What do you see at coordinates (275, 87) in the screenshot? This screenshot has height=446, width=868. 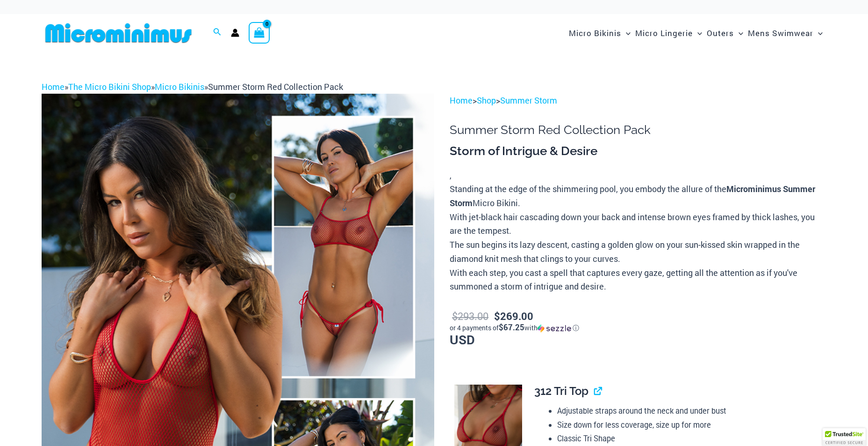 I see `span: Summer Storm Red Collection Pack` at bounding box center [275, 87].